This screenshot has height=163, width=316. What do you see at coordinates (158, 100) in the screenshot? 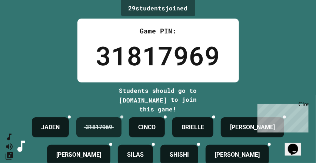
I see `div: Students should go to to join this game!` at bounding box center [158, 100].